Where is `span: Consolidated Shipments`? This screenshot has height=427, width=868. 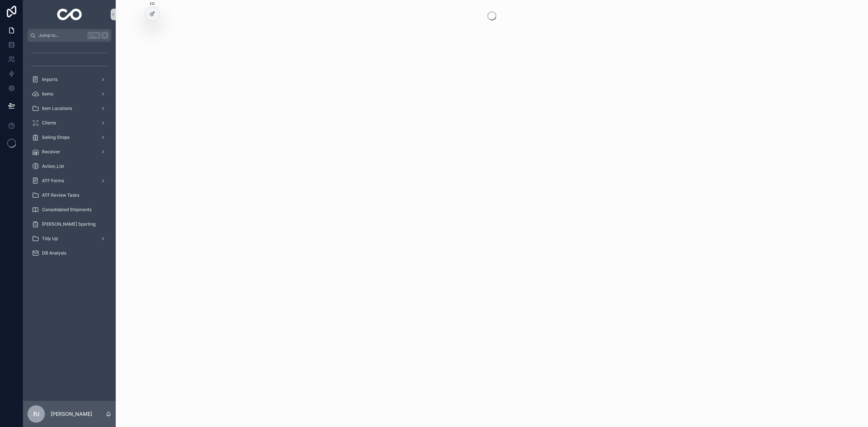
span: Consolidated Shipments is located at coordinates (67, 210).